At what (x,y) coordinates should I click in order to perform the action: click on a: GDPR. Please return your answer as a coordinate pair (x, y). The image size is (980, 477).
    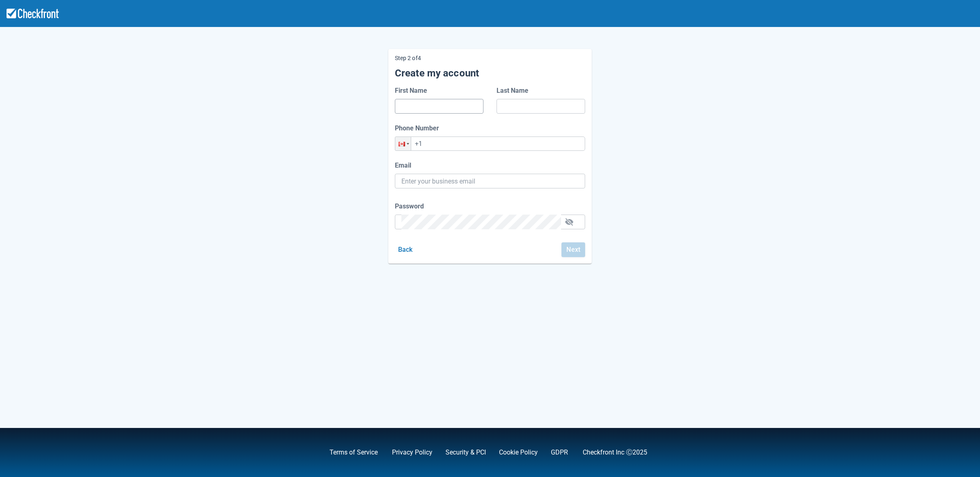
    Looking at the image, I should click on (560, 452).